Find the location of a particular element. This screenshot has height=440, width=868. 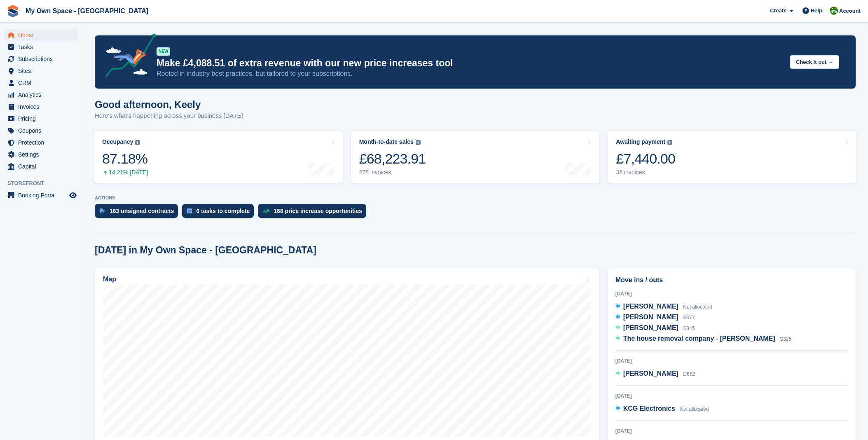

img: price-adjustments-announcement-icon-8257ccfd72463d97f412b2fc003d46551f7dbcb40ab6d574587a9cd5c0d94... is located at coordinates (127, 57).